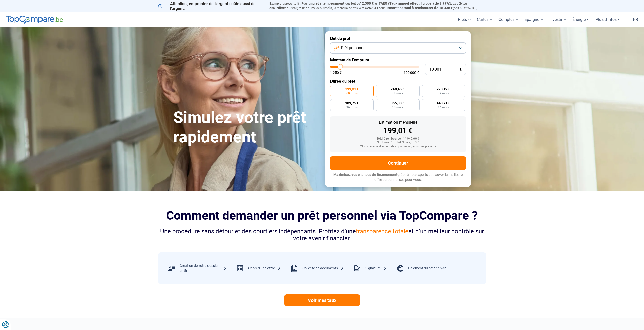  What do you see at coordinates (397, 89) in the screenshot?
I see `span: 240,45 €` at bounding box center [397, 89].